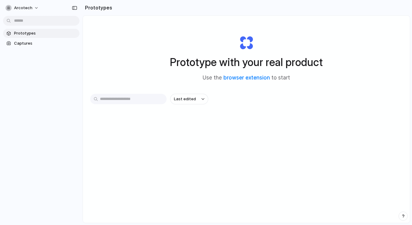  What do you see at coordinates (246, 78) in the screenshot?
I see `span: Use the to start` at bounding box center [246, 78].